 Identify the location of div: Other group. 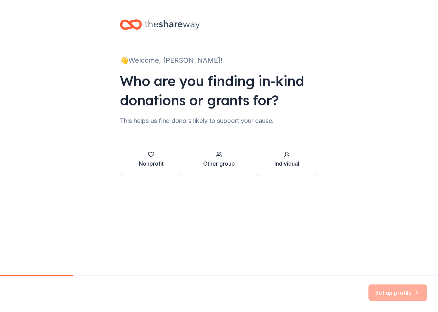
(219, 163).